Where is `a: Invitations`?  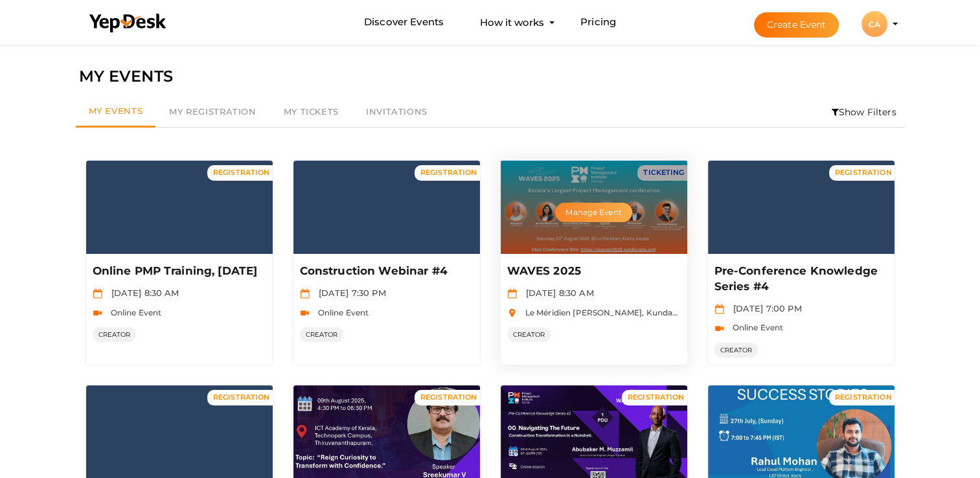
a: Invitations is located at coordinates (396, 112).